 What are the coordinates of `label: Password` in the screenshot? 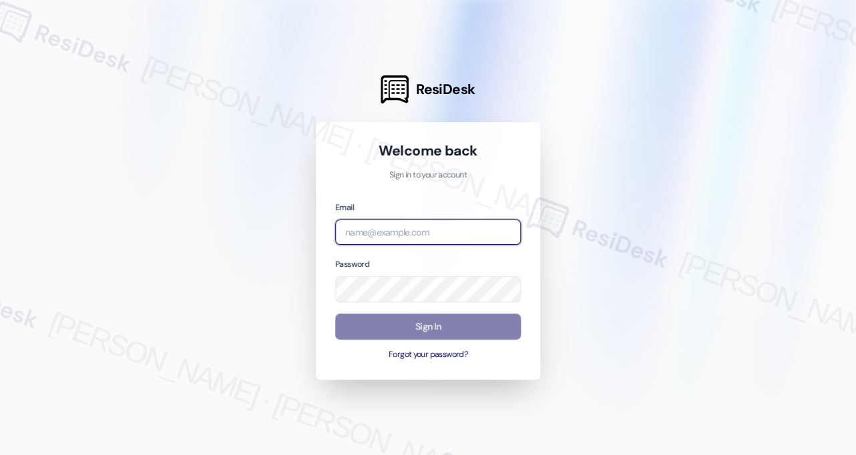 It's located at (352, 264).